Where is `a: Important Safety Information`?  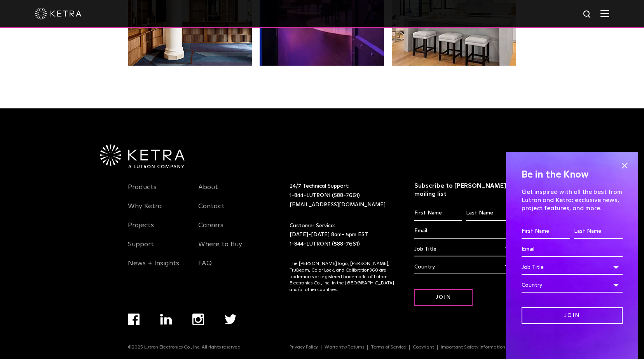 a: Important Safety Information is located at coordinates (473, 348).